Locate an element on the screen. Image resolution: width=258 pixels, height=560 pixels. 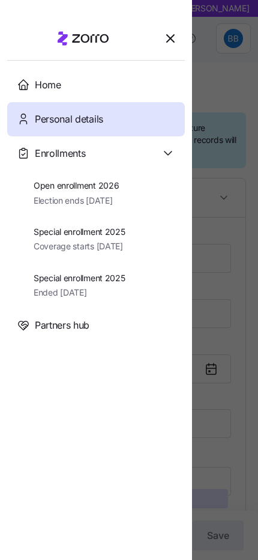
span: Enrollments is located at coordinates (60, 153).